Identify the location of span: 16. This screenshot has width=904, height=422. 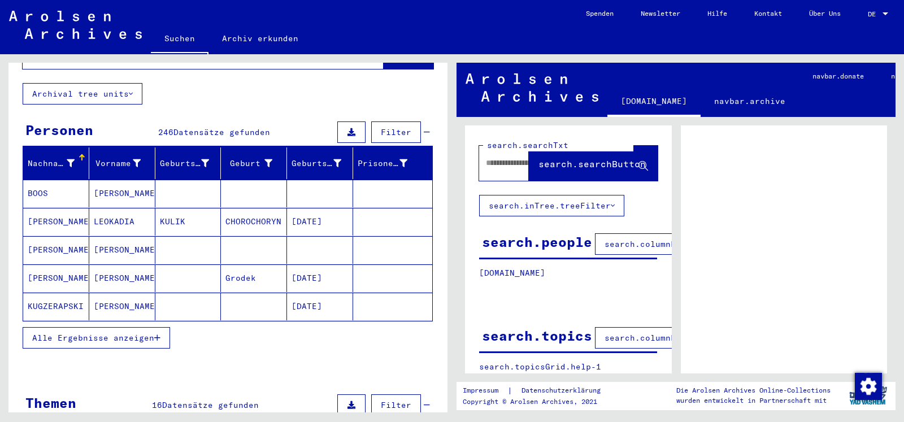
(157, 405).